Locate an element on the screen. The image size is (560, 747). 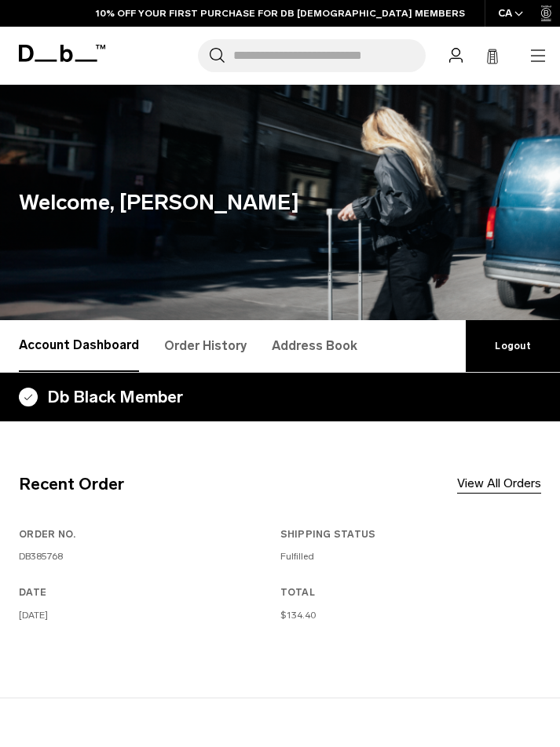
a: Address Book is located at coordinates (314, 347).